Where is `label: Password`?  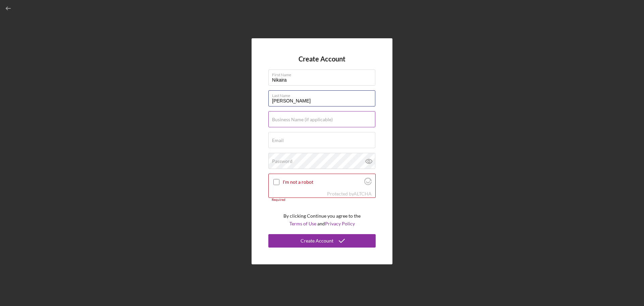
label: Password is located at coordinates (282, 161).